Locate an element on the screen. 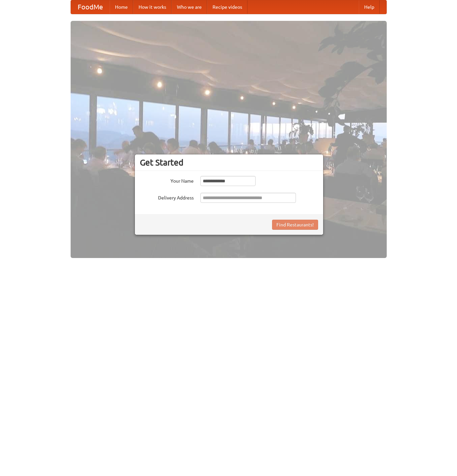  label: Your Name is located at coordinates (167, 180).